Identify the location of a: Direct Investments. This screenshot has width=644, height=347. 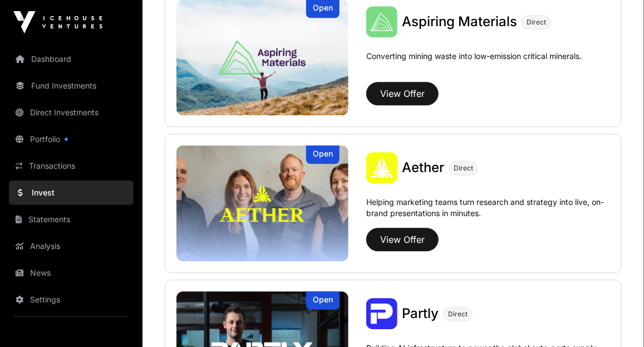
(71, 113).